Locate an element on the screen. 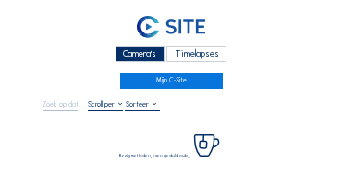 The height and width of the screenshot is (177, 342). input: Zoek op datum 󰅀 is located at coordinates (60, 104).